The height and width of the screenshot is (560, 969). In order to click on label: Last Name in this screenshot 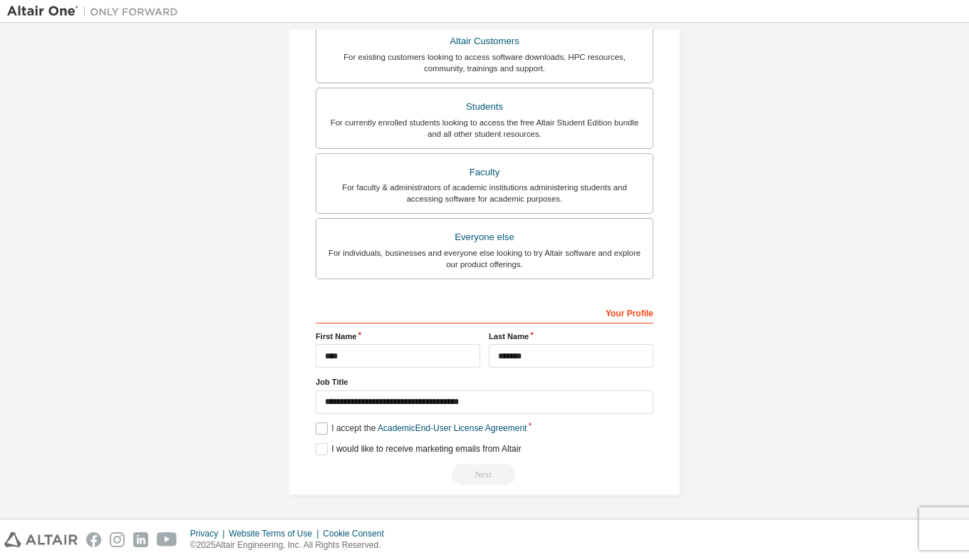, I will do `click(570, 336)`.